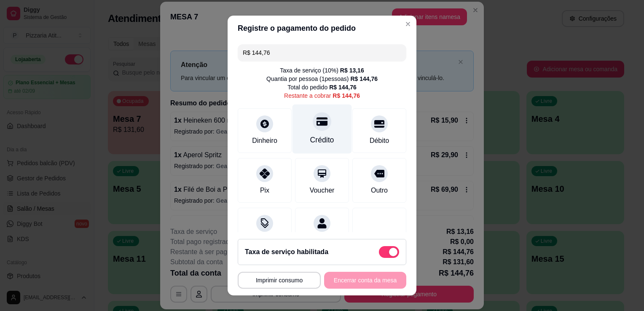 This screenshot has width=644, height=311. What do you see at coordinates (322, 96) in the screenshot?
I see `div: Restante a cobrar` at bounding box center [322, 96].